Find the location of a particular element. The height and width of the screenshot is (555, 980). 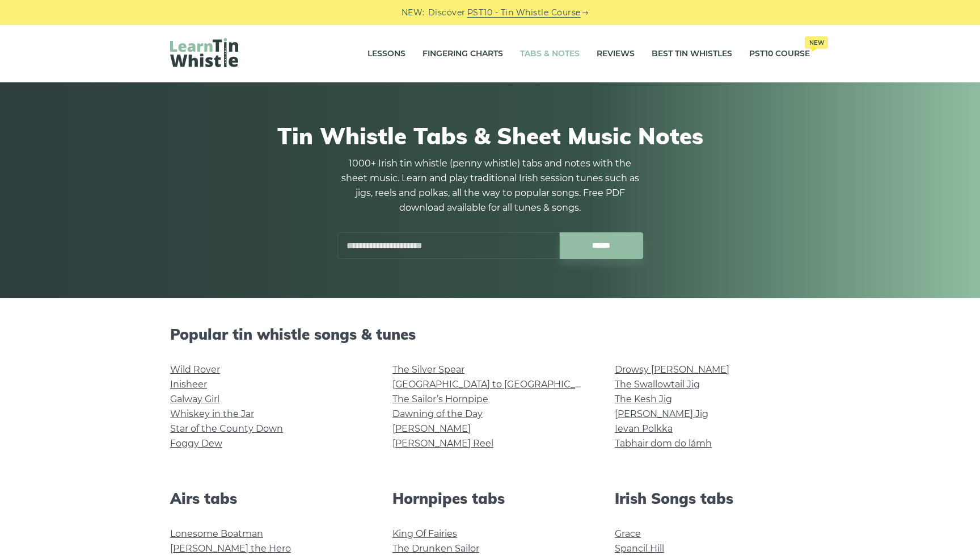

a: Galway Girl is located at coordinates (195, 399).